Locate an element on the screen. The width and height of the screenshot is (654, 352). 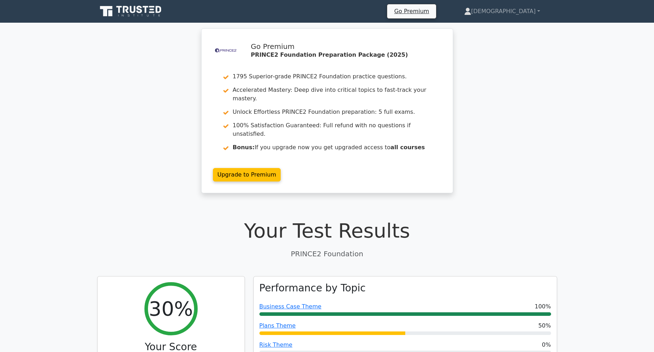
span: 100% is located at coordinates (543, 307).